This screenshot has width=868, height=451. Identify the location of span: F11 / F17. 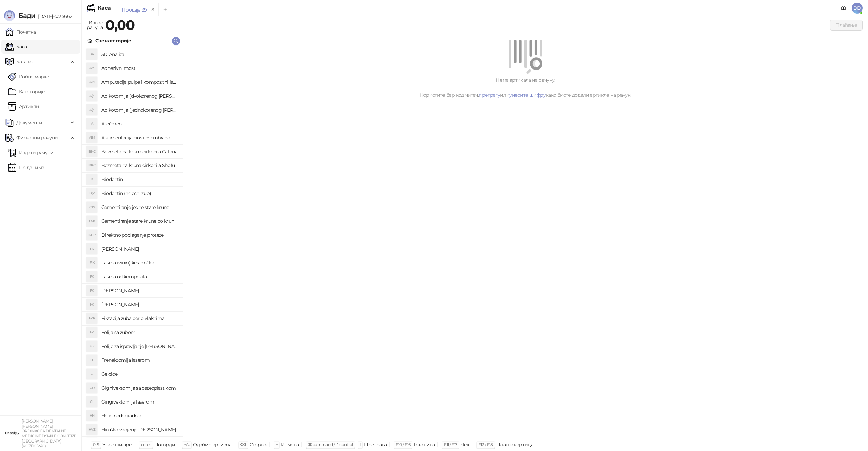
(450, 444).